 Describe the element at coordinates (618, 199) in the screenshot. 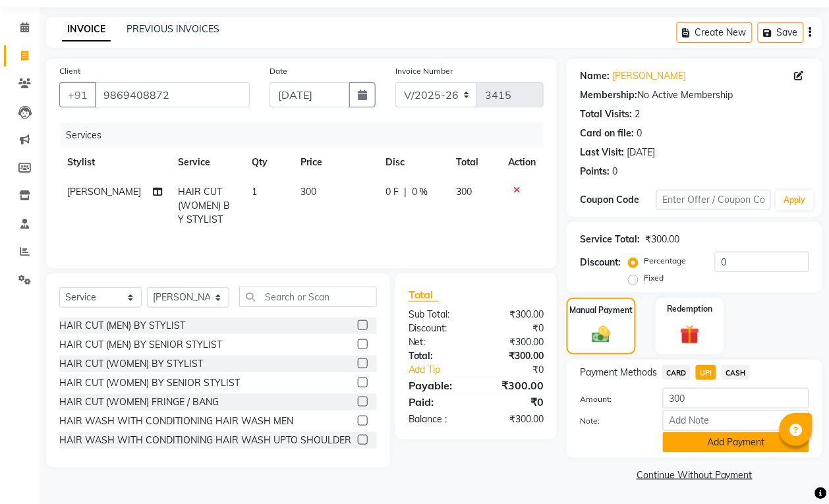

I see `div: Coupon Code` at that location.